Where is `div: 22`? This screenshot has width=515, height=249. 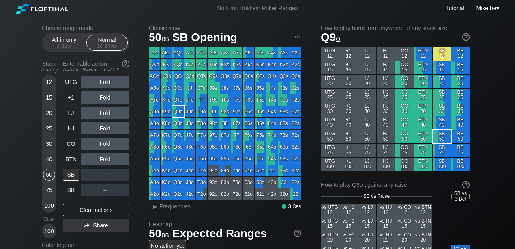
div: 22 is located at coordinates (296, 194).